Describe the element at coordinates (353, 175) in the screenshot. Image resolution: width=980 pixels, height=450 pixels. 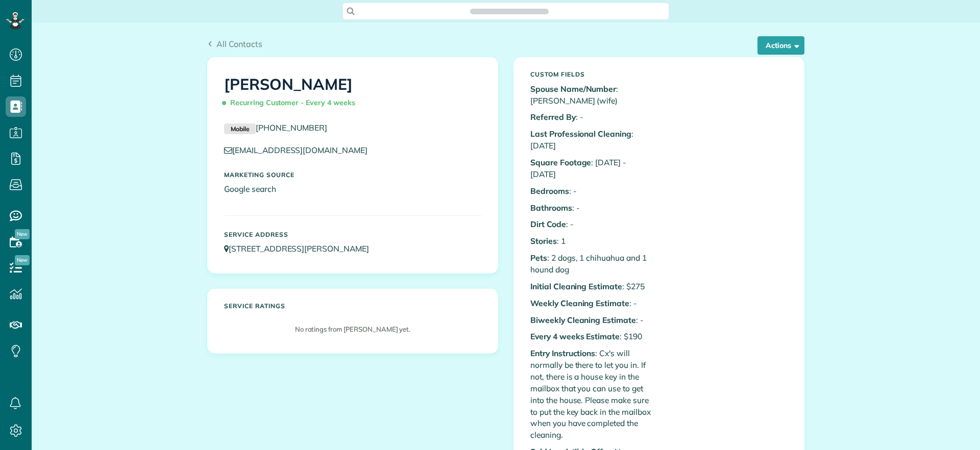
I see `h5: Marketing Source` at that location.